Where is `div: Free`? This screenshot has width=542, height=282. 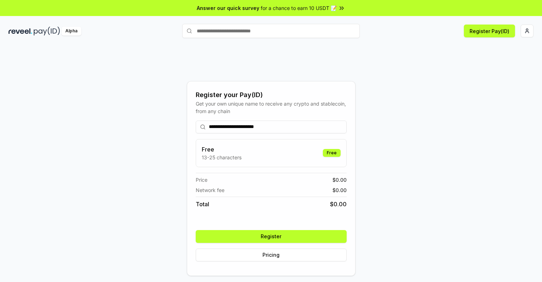
div: Free is located at coordinates (332, 153).